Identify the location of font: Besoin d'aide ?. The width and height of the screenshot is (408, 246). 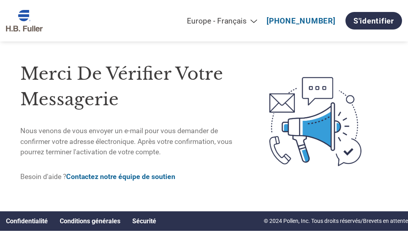
(43, 177).